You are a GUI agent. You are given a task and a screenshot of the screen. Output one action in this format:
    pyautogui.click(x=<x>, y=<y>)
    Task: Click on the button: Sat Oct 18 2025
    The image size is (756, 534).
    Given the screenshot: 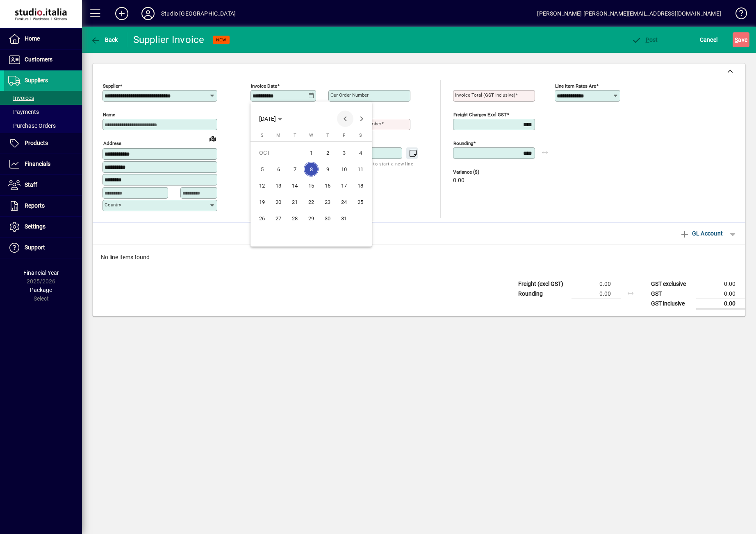 What is the action you would take?
    pyautogui.click(x=361, y=186)
    